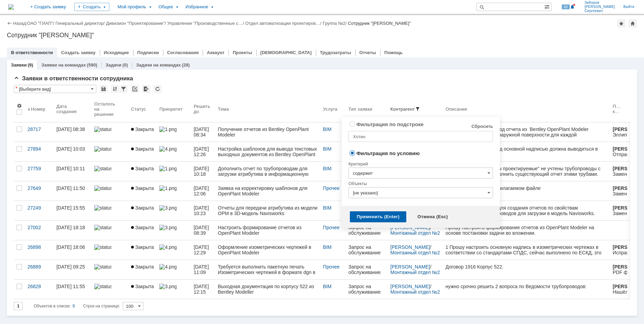  What do you see at coordinates (4, 41) in the screenshot?
I see `img: download` at bounding box center [4, 41].